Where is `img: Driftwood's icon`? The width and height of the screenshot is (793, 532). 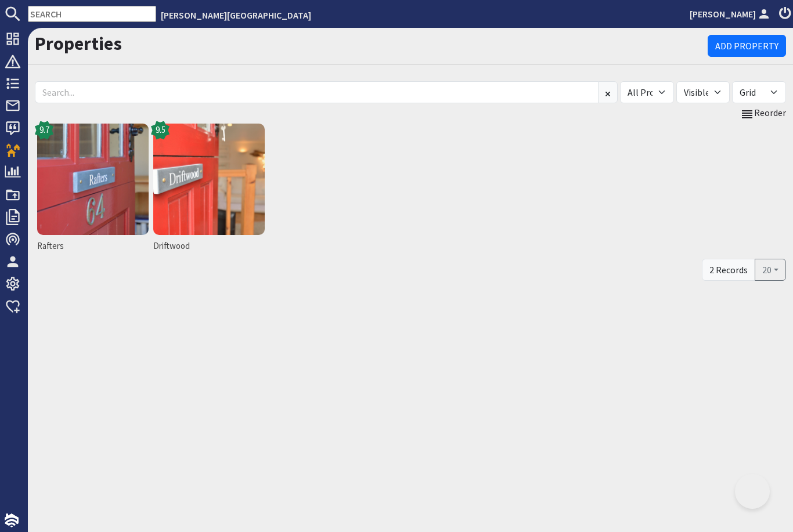 img: Driftwood's icon is located at coordinates (209, 180).